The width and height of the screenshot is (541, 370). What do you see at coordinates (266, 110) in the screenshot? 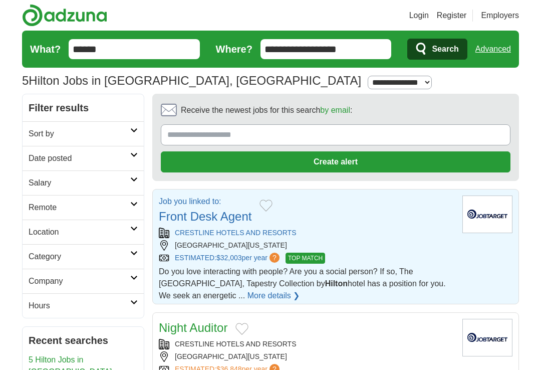
I see `span: Receive the newest jobs for this search :` at bounding box center [266, 110].